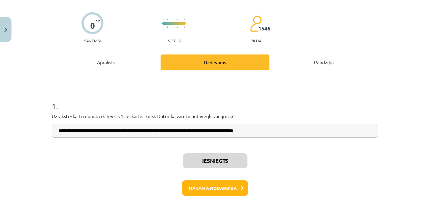  I want to click on div: 0, so click(93, 26).